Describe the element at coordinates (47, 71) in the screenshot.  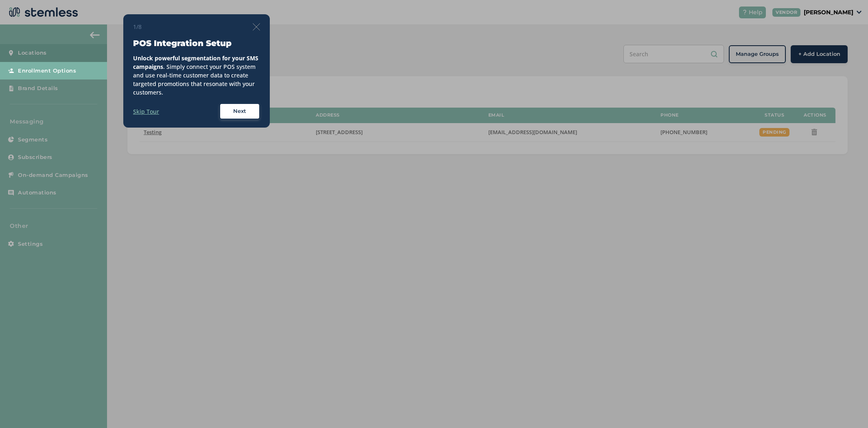
I see `span: Enrollment Options` at that location.